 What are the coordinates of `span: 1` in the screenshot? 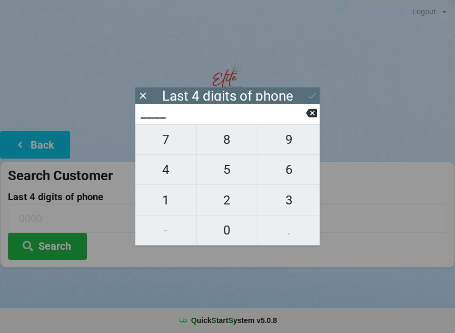 It's located at (166, 200).